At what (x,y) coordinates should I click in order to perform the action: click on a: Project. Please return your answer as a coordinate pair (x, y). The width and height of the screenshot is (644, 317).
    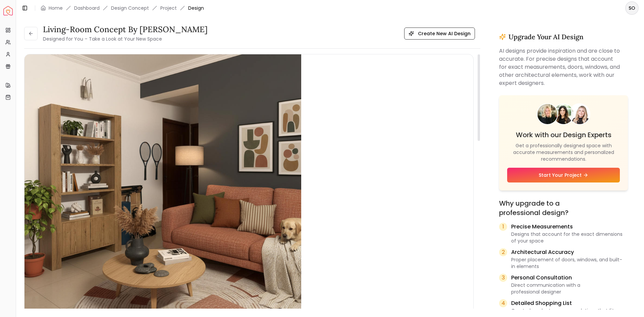
    Looking at the image, I should click on (168, 8).